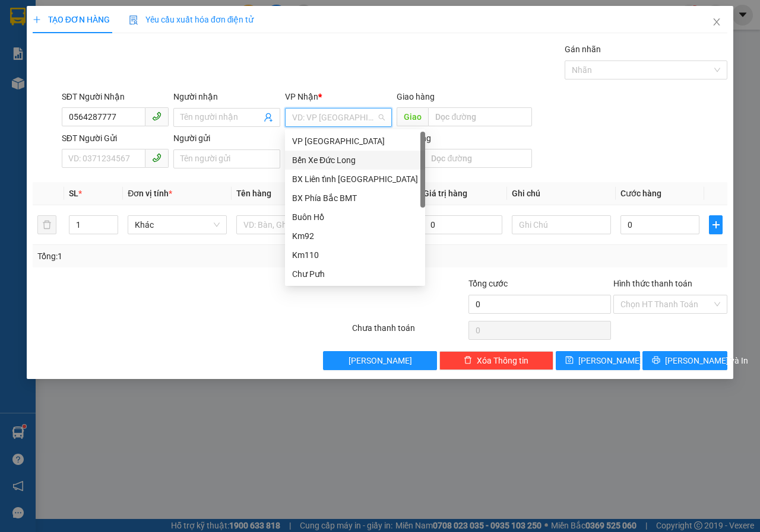  Describe the element at coordinates (355, 179) in the screenshot. I see `div: BX Liên tỉnh Đà Lạt` at that location.